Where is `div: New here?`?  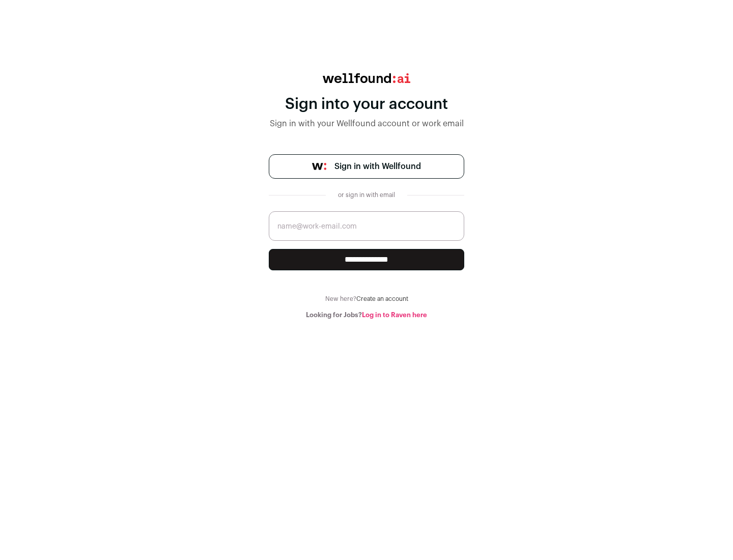 div: New here? is located at coordinates (366, 299).